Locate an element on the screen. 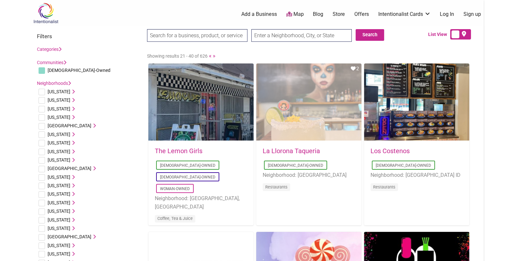  a: Add a Business is located at coordinates (259, 14).